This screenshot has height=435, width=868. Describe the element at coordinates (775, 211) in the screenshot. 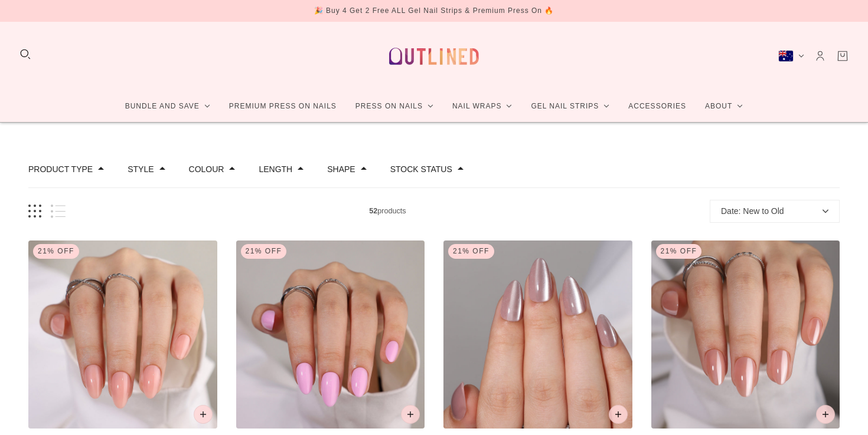

I see `button: Date: New to Old` at that location.